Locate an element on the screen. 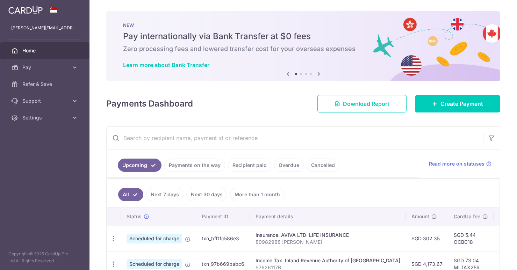 This screenshot has height=270, width=517. input: Search by recipient name, payment id or reference is located at coordinates (295, 138).